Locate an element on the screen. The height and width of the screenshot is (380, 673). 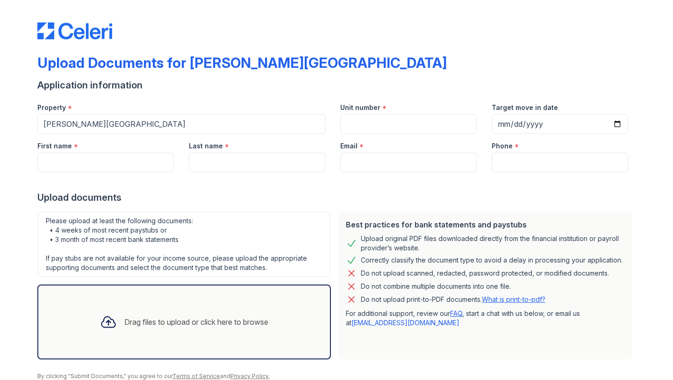
p: Do not upload print-to-PDF documents. is located at coordinates (453, 299).